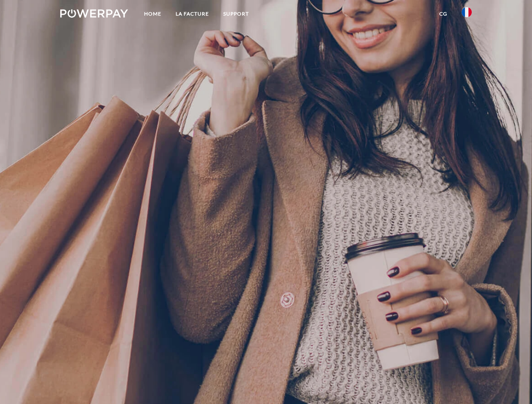  I want to click on a: Support, so click(236, 14).